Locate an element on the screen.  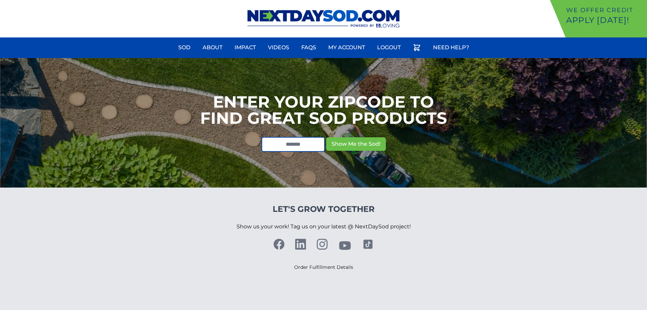
a: My Account is located at coordinates (347, 48).